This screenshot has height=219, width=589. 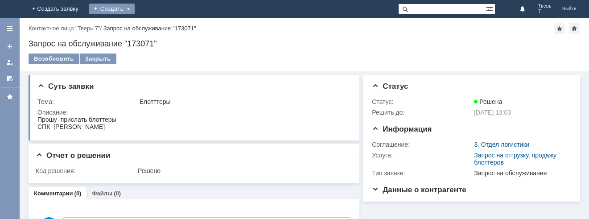 What do you see at coordinates (575, 29) in the screenshot?
I see `div: Сделать домашней страницей` at bounding box center [575, 29].